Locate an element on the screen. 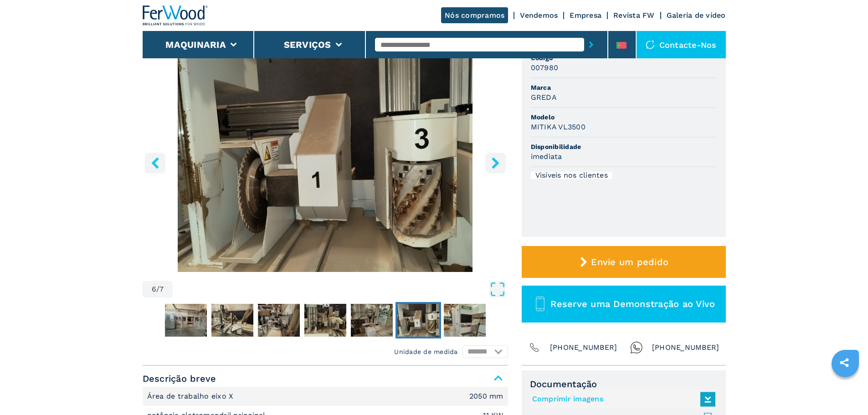 This screenshot has height=415, width=868. h3: 007980 is located at coordinates (544, 67).